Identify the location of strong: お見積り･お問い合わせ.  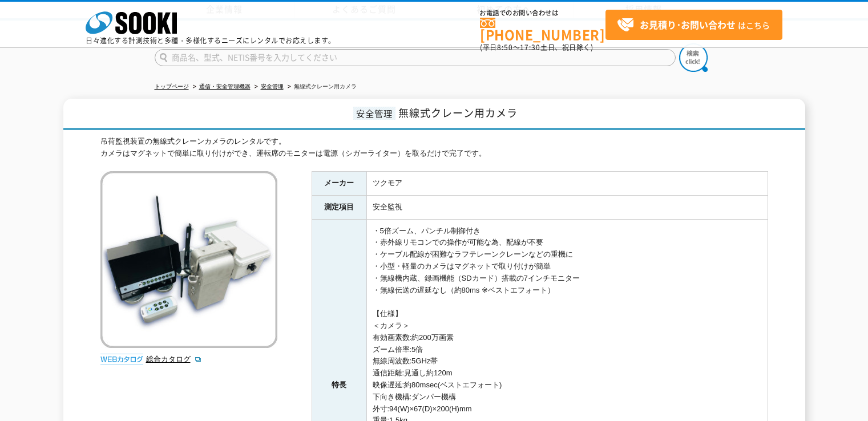
(688, 25).